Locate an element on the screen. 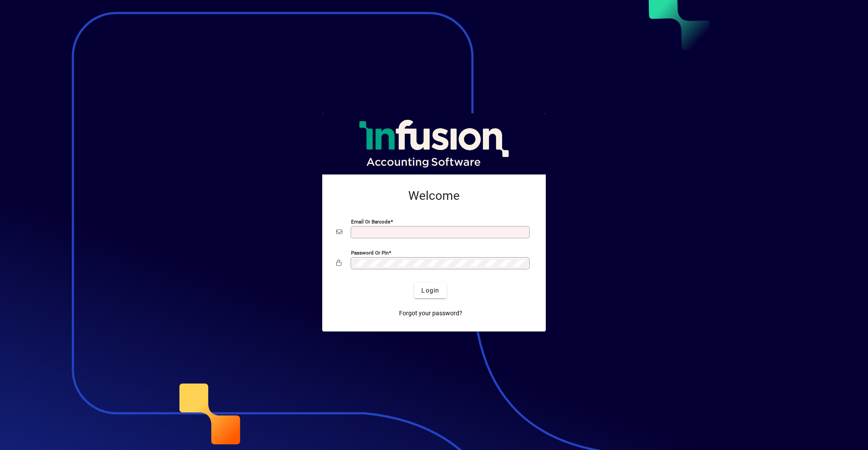  button: Login is located at coordinates (430, 290).